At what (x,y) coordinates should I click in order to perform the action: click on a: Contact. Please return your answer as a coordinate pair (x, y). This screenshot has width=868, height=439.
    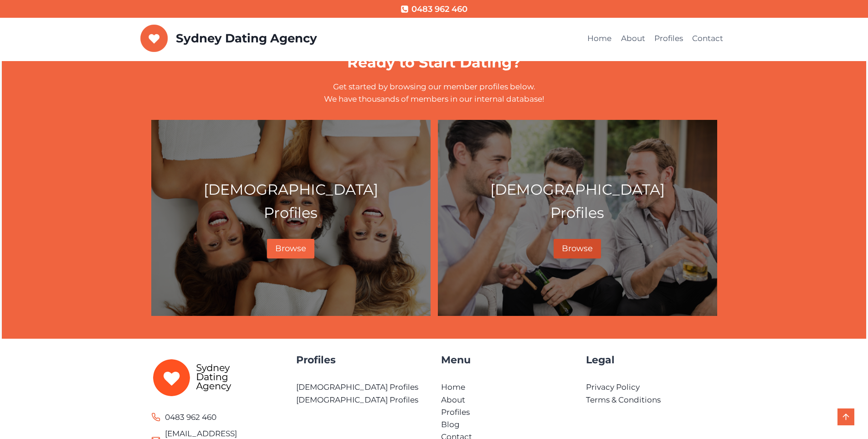
    Looking at the image, I should click on (707, 39).